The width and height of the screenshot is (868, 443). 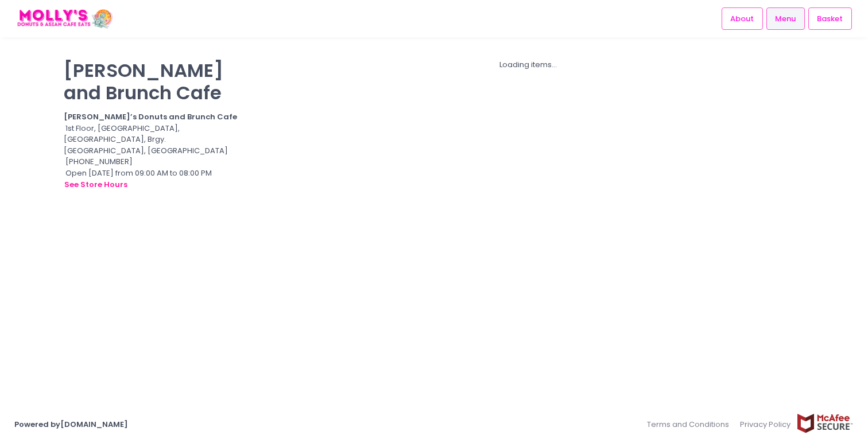 What do you see at coordinates (528, 65) in the screenshot?
I see `div: Loading items...` at bounding box center [528, 65].